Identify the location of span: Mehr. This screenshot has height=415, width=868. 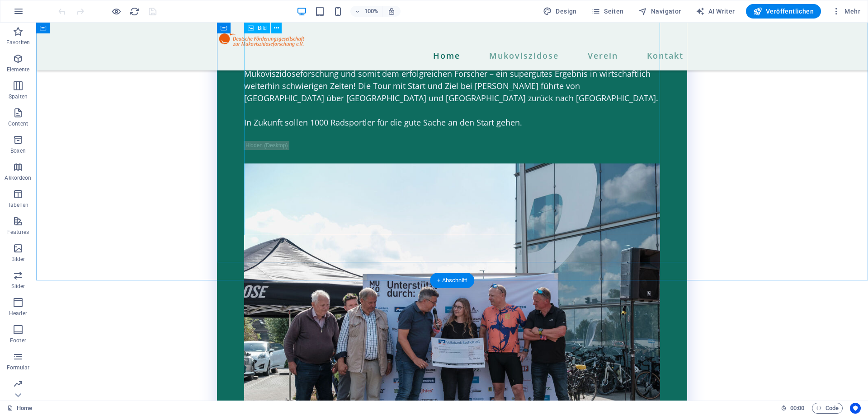
(845, 11).